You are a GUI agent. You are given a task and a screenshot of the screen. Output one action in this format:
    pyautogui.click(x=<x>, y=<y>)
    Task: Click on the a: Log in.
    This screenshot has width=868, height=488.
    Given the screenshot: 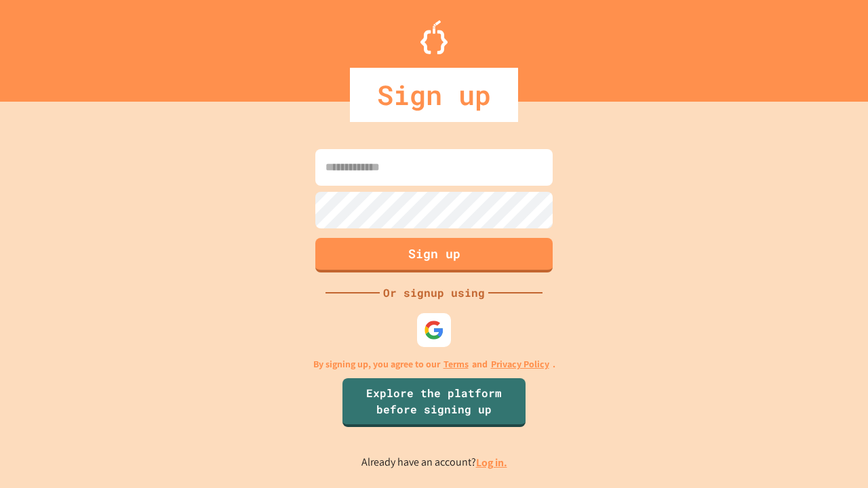 What is the action you would take?
    pyautogui.click(x=492, y=462)
    